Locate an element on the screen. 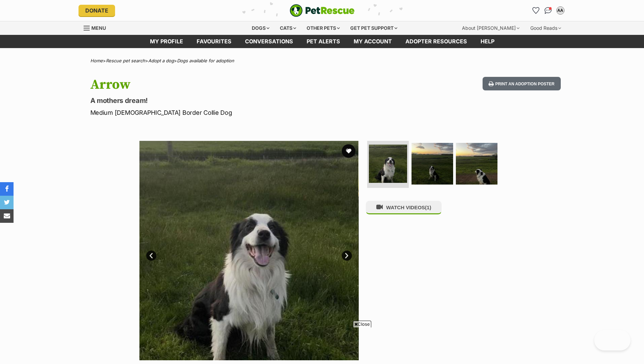 This screenshot has height=364, width=644. span: Close is located at coordinates (362, 324).